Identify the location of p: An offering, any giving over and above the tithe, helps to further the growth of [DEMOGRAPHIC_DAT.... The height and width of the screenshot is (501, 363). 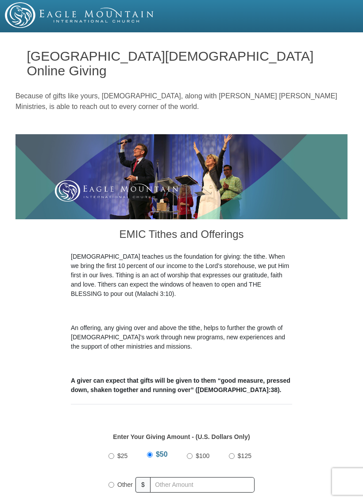
(182, 337).